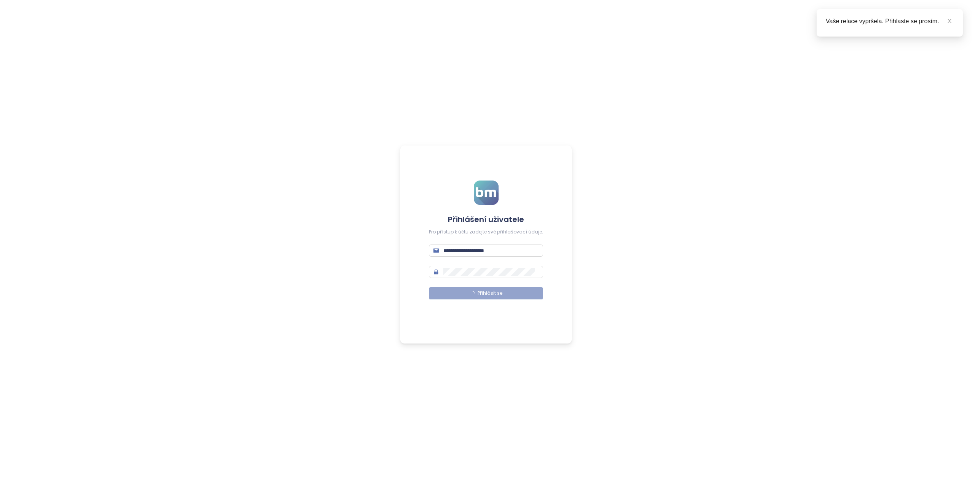 Image resolution: width=972 pixels, height=489 pixels. Describe the element at coordinates (490, 293) in the screenshot. I see `span: Přihlásit se` at that location.